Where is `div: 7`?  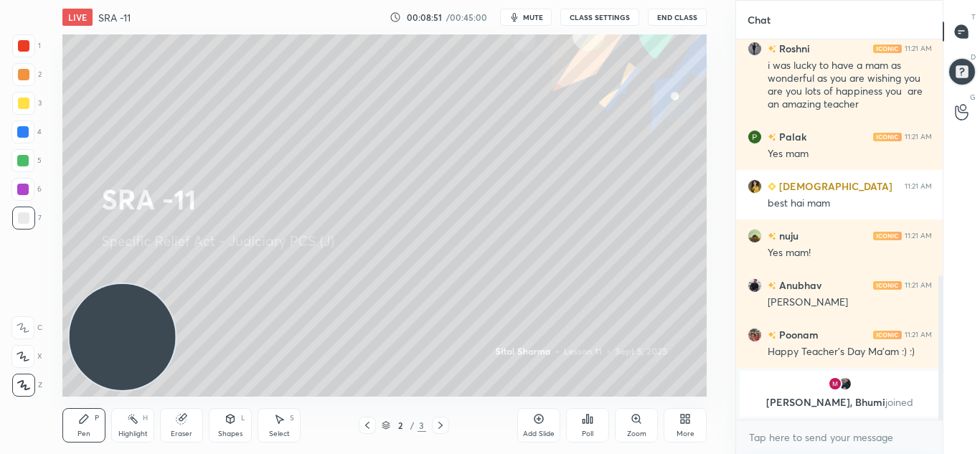 div: 7 is located at coordinates (26, 218).